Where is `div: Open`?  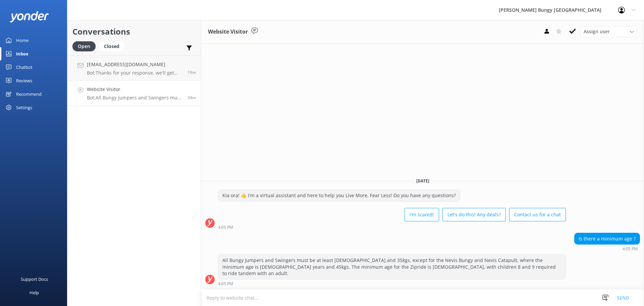
div: Open is located at coordinates (84, 46).